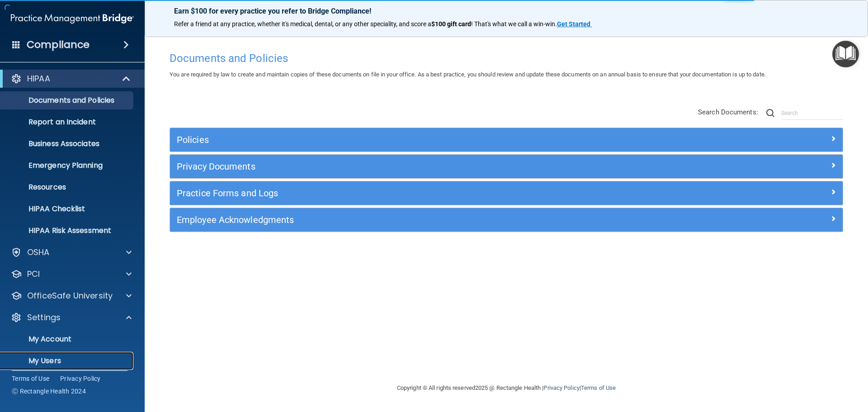  Describe the element at coordinates (302, 24) in the screenshot. I see `span: Refer a friend at any practice, whether it's medical, dental, or any other speciality, and score a` at that location.